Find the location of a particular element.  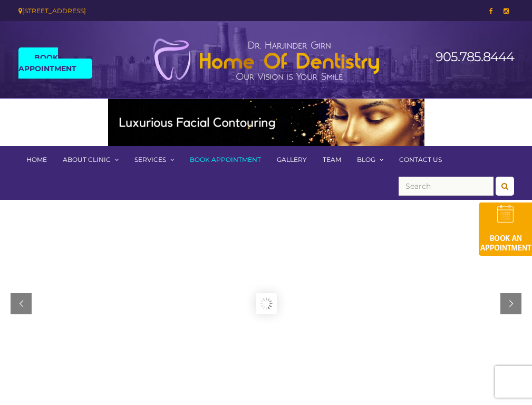

img: Medspa-Banner-Virtual-Consultation-2-1.gif is located at coordinates (266, 122).